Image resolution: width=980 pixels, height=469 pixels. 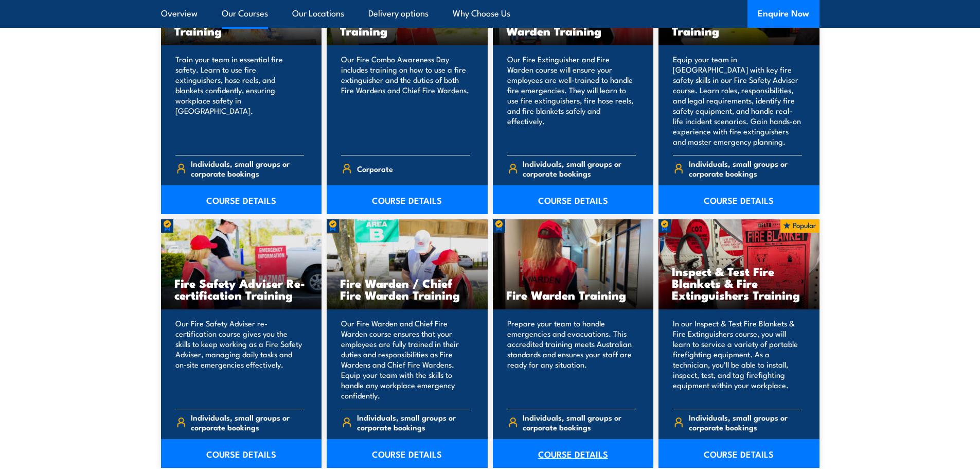 I want to click on p: Our Fire Combo Awareness Day includes training on how to use a fire extinguisher and the duties o..., so click(x=405, y=101).